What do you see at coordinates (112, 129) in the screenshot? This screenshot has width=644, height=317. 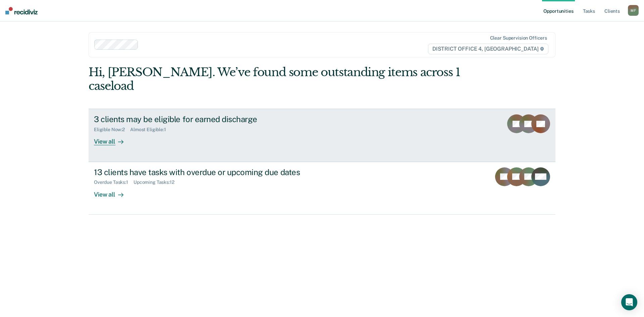 I see `div: Eligible Now : 2` at bounding box center [112, 129].